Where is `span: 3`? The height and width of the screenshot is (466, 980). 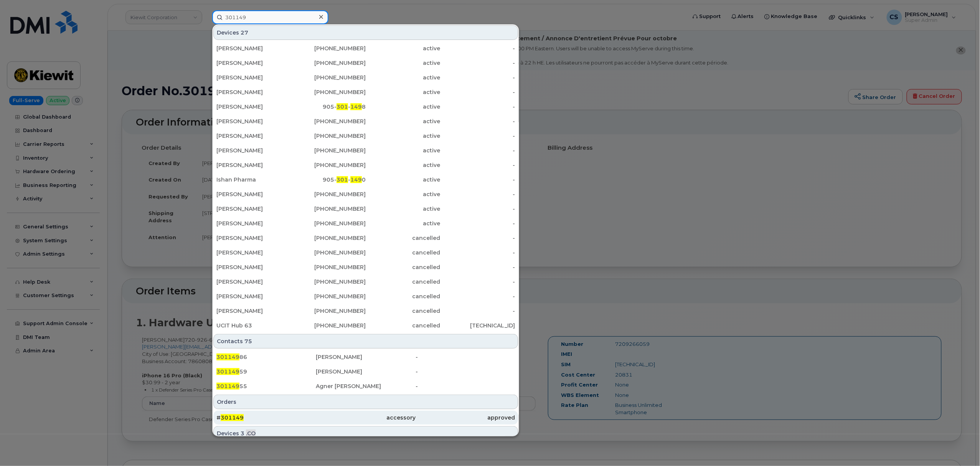
span: 3 is located at coordinates (243, 433).